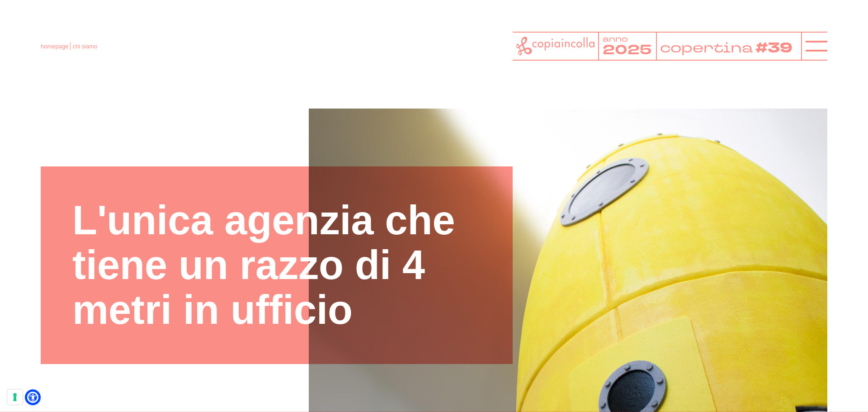 This screenshot has width=868, height=412. What do you see at coordinates (277, 265) in the screenshot?
I see `h1: L'unica agenzia che tiene un razzo di 4 metri in ufficio` at bounding box center [277, 265].